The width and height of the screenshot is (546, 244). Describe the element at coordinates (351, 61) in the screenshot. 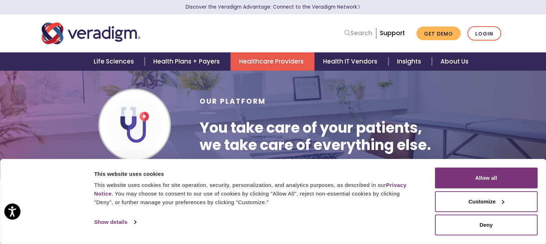

I see `a: Health IT Vendors` at that location.